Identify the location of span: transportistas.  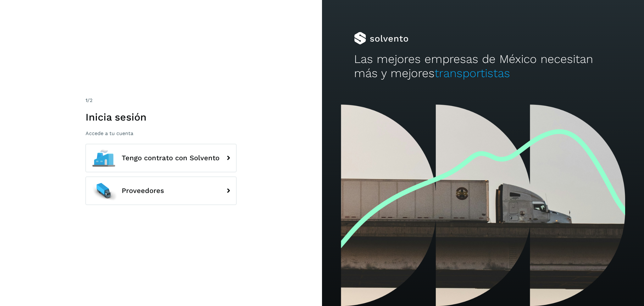
(472, 73).